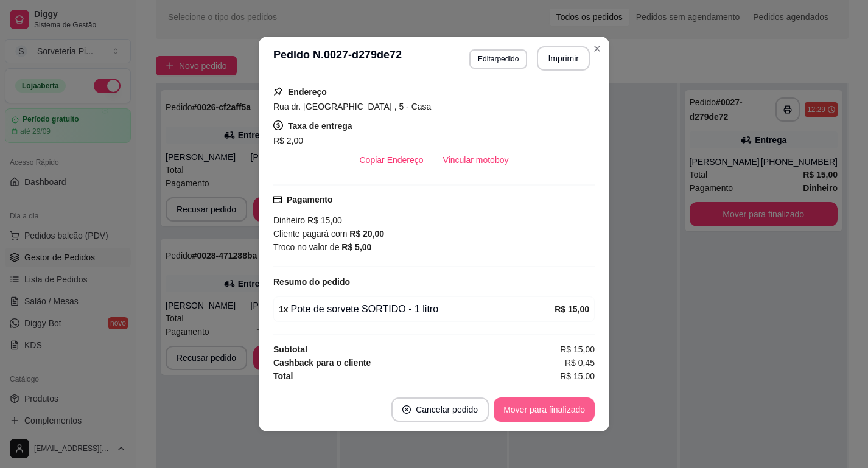 This screenshot has height=468, width=868. Describe the element at coordinates (564, 58) in the screenshot. I see `button: Imprimir` at that location.